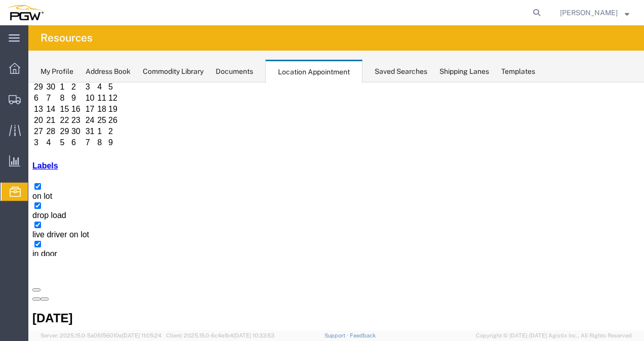 The image size is (644, 341). I want to click on td: 2, so click(85, 49).